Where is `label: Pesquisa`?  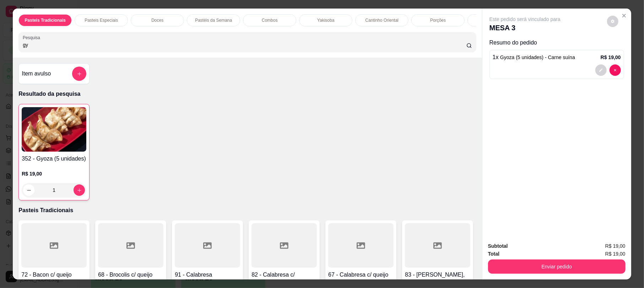
label: Pesquisa is located at coordinates (33, 37).